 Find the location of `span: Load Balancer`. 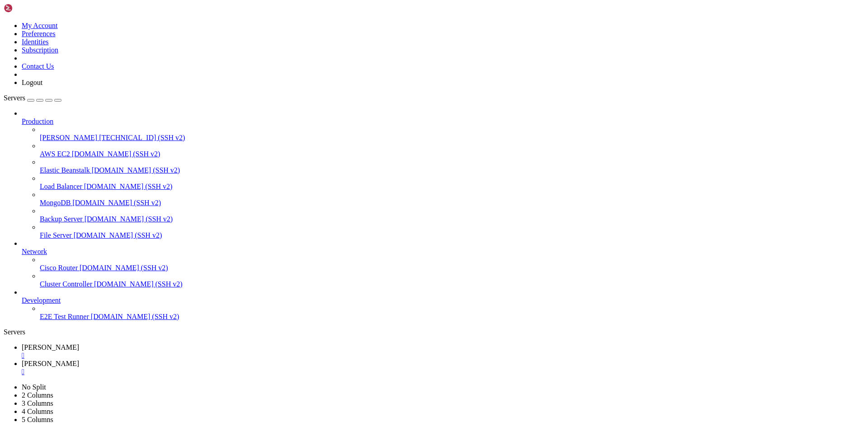

span: Load Balancer is located at coordinates (61, 186).